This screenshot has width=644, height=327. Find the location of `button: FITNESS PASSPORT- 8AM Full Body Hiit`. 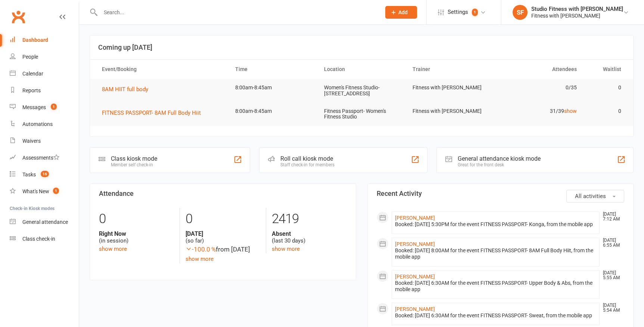

button: FITNESS PASSPORT- 8AM Full Body Hiit is located at coordinates (154, 113).